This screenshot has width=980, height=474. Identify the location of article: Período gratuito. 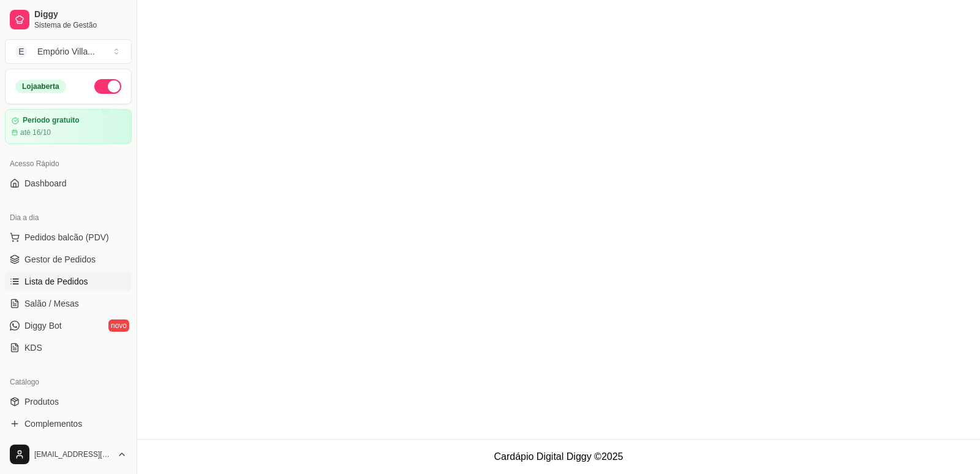
(50, 120).